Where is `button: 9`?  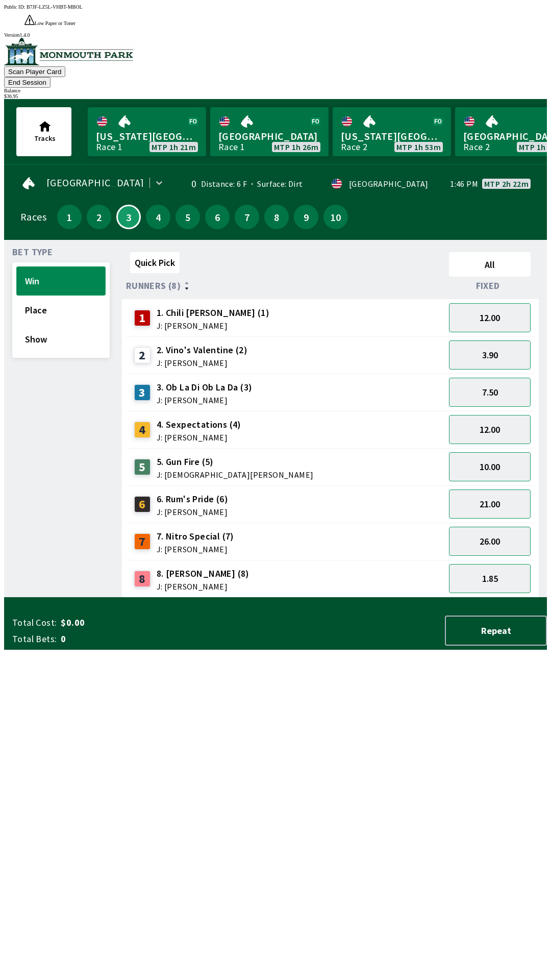
button: 9 is located at coordinates (306, 217).